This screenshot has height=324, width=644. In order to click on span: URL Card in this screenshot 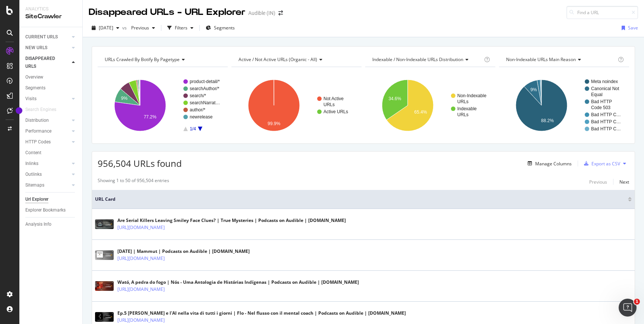, I will do `click(360, 199)`.